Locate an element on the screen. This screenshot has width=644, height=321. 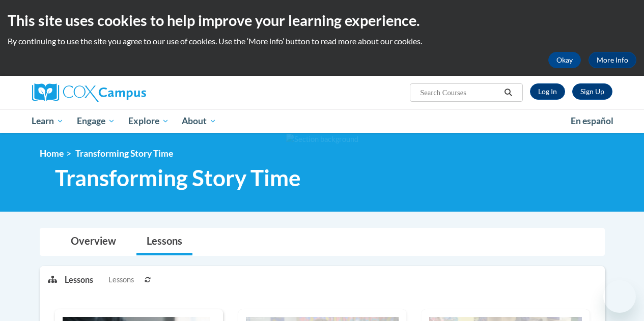
span: Explore is located at coordinates (148, 121).